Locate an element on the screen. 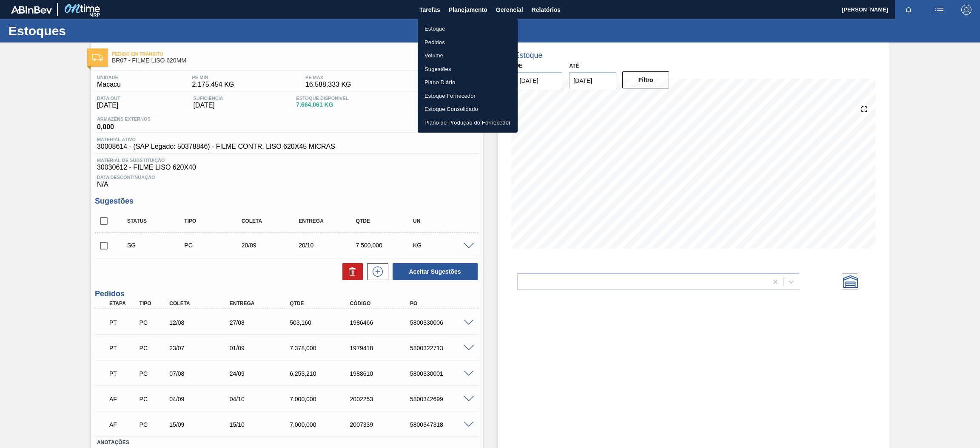 Image resolution: width=980 pixels, height=448 pixels. a: Estoque is located at coordinates (468, 29).